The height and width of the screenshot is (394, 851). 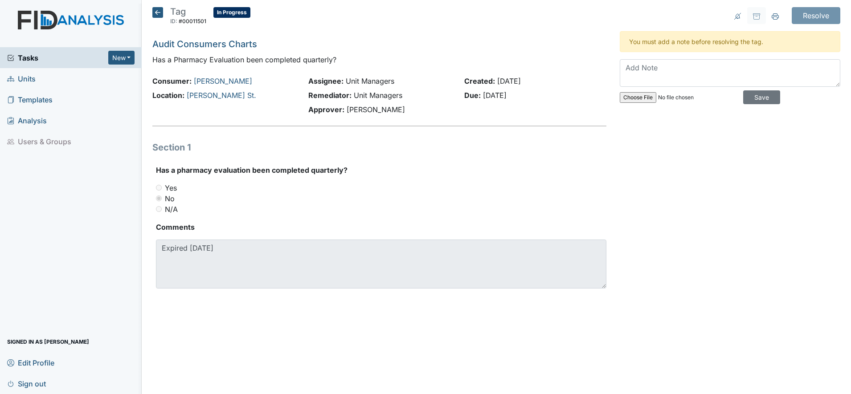 What do you see at coordinates (730, 41) in the screenshot?
I see `div: You must add a note before resolving the tag.` at bounding box center [730, 41].